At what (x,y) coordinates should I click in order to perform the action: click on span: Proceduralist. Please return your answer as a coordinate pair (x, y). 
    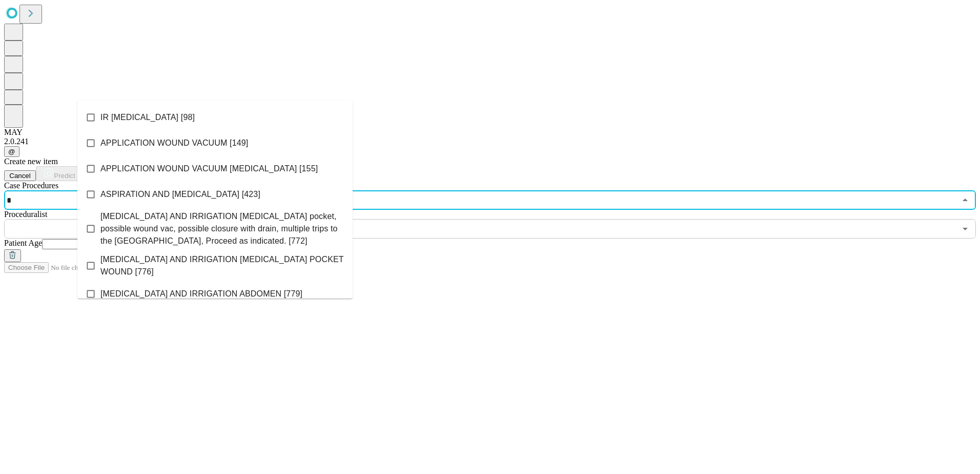
    Looking at the image, I should click on (26, 214).